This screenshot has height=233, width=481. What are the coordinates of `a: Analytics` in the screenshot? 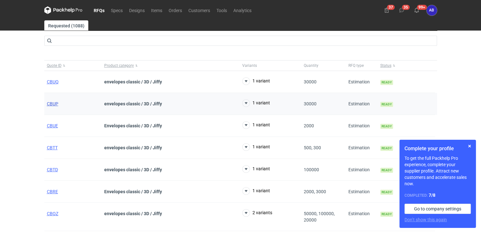 It's located at (242, 10).